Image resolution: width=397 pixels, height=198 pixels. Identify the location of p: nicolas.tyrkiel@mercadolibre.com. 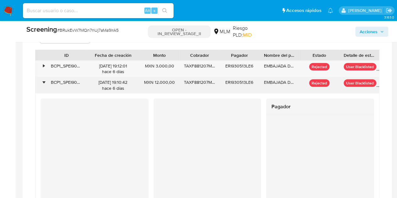
(366, 10).